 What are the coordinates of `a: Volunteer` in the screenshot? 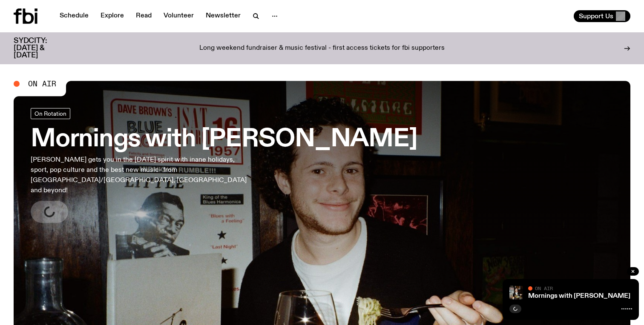 It's located at (178, 16).